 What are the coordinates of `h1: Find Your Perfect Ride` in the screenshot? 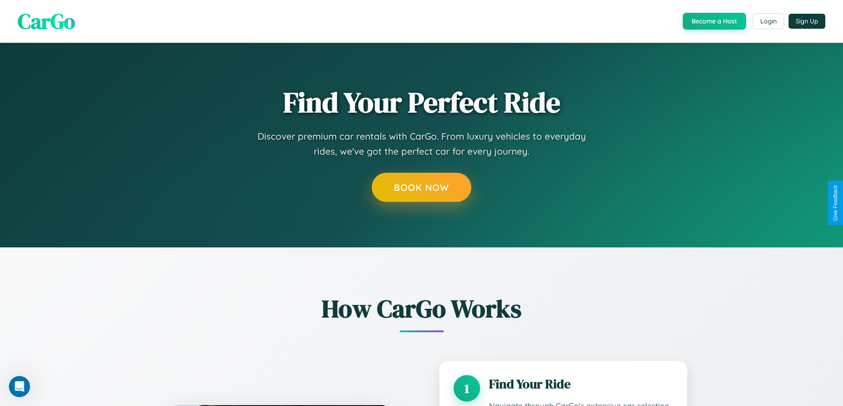 It's located at (421, 103).